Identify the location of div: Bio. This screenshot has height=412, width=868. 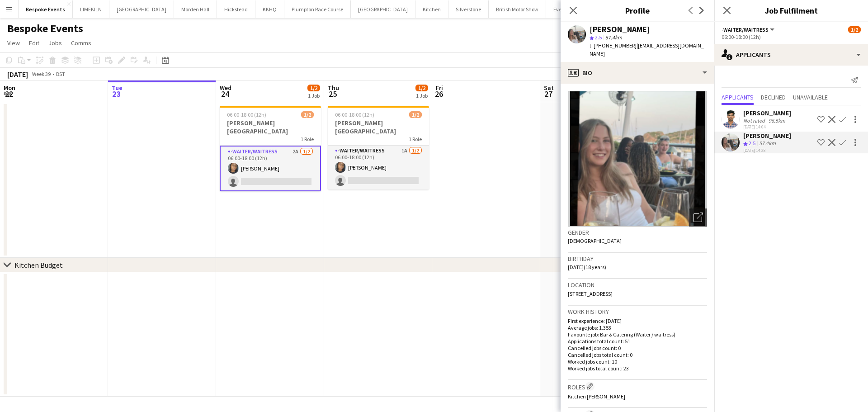
(637, 73).